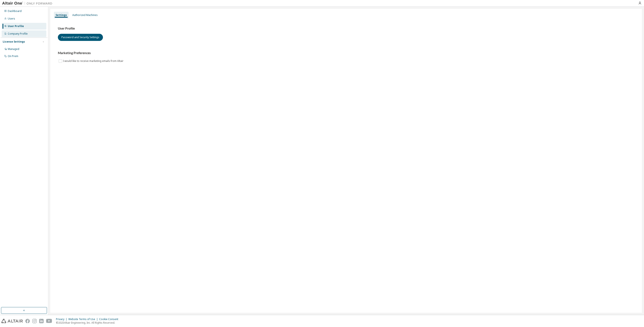 The height and width of the screenshot is (327, 644). I want to click on div: Authorized Machines, so click(85, 15).